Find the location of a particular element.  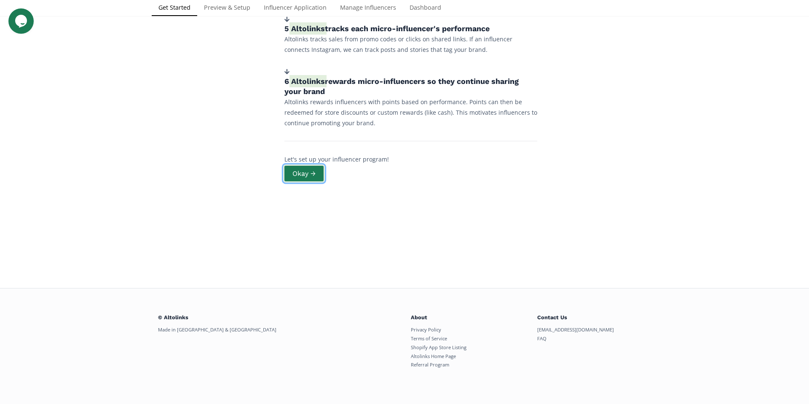

a: Altolinks Home Page is located at coordinates (433, 356).